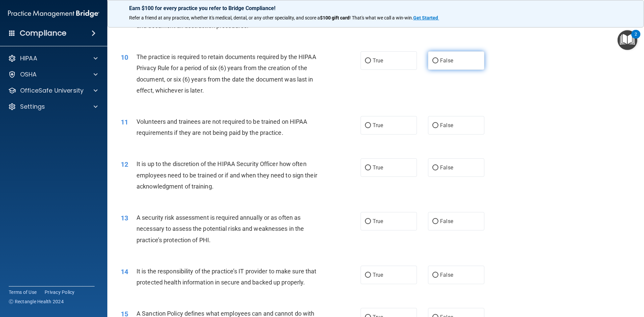 Image resolution: width=644 pixels, height=317 pixels. Describe the element at coordinates (52, 107) in the screenshot. I see `a: Settings` at that location.